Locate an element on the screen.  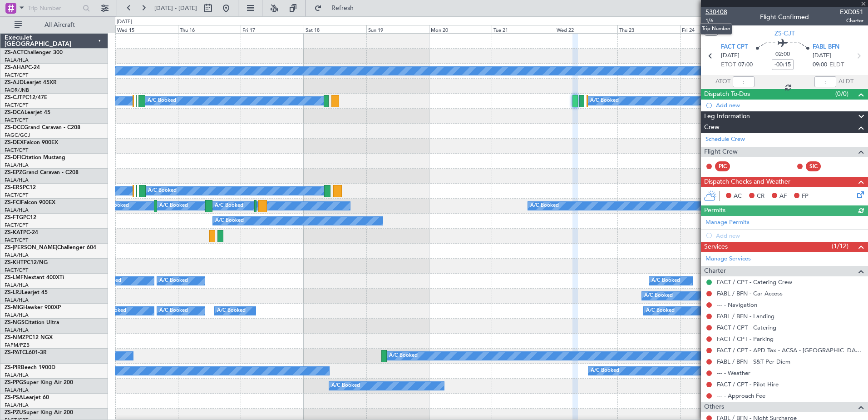
span: 07:00 is located at coordinates (745, 65).